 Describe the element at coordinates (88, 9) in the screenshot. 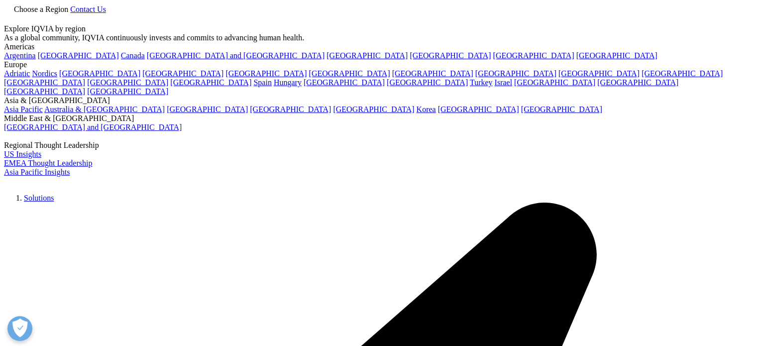

I see `a: Contact Us` at that location.